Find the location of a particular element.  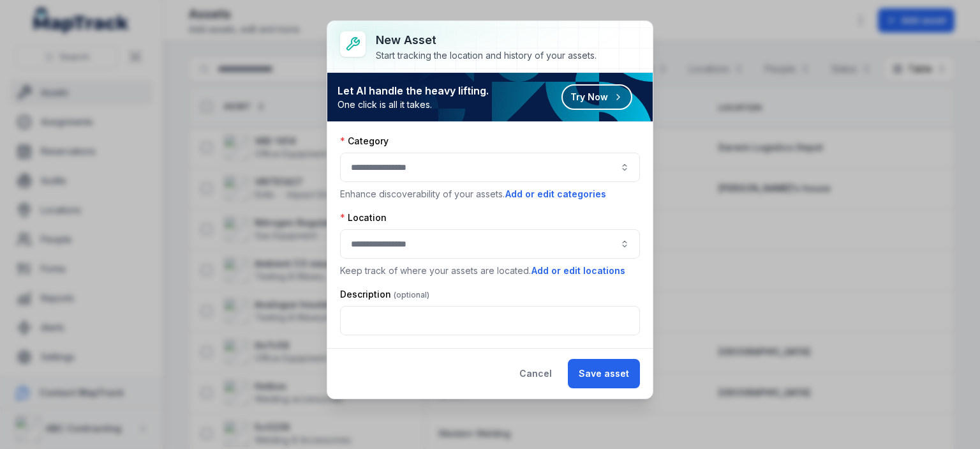

button: Save asset is located at coordinates (604, 373).